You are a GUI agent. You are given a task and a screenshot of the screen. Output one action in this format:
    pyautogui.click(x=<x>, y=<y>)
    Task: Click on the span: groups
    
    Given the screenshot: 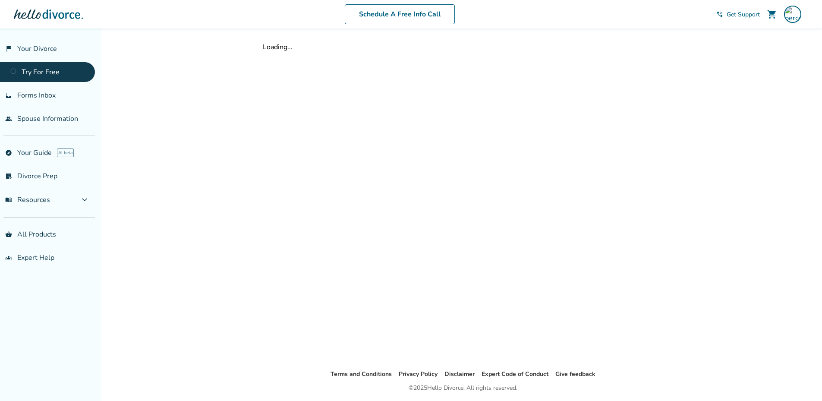 What is the action you would take?
    pyautogui.click(x=9, y=258)
    